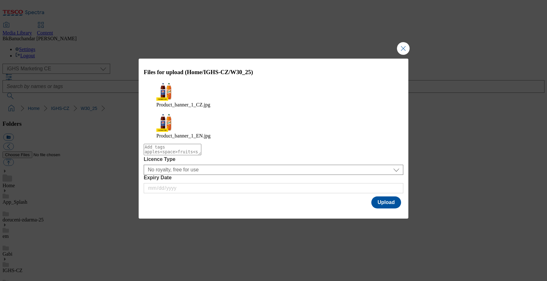 The width and height of the screenshot is (547, 281). Describe the element at coordinates (273, 105) in the screenshot. I see `figcaption: Product_banner_1_CZ.jpg` at that location.